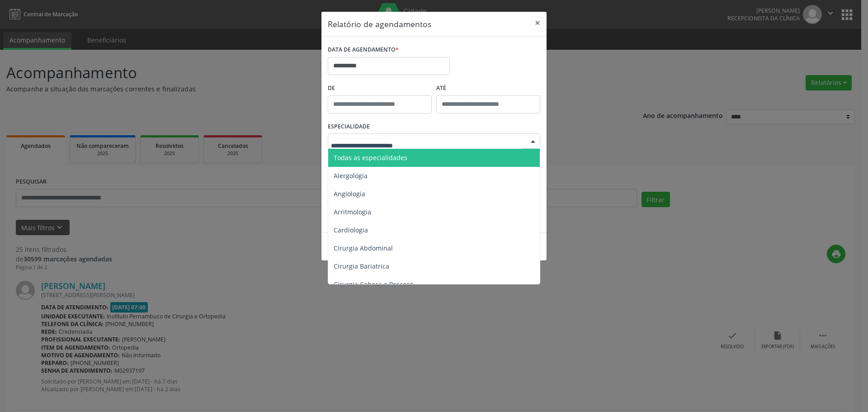  What do you see at coordinates (380, 88) in the screenshot?
I see `label: De` at bounding box center [380, 88].